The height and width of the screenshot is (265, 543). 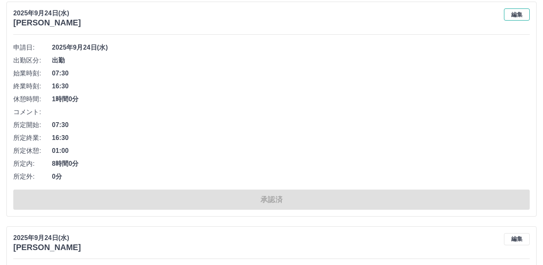 What do you see at coordinates (33, 48) in the screenshot?
I see `span: 申請日:` at bounding box center [33, 48].